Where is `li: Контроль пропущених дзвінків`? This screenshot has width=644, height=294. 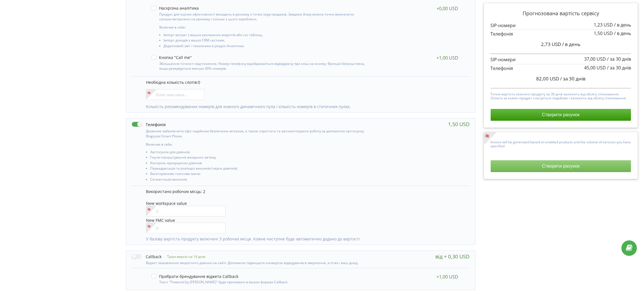 li: Контроль пропущених дзвінків is located at coordinates (259, 164).